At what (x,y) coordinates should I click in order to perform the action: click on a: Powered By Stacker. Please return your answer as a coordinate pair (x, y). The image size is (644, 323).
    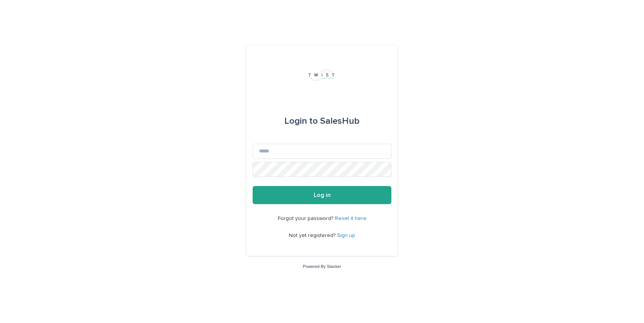
    Looking at the image, I should click on (321, 267).